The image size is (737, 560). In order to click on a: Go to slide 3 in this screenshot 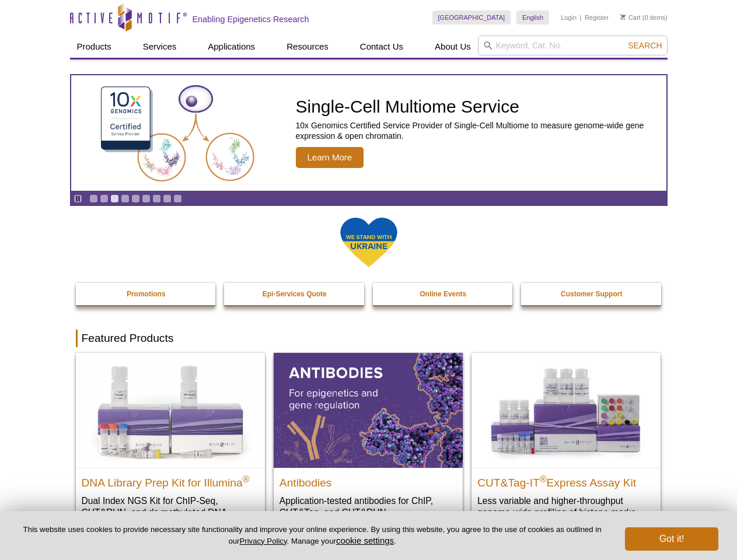, I will do `click(114, 198)`.